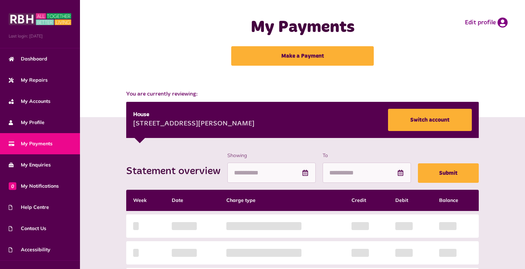 The image size is (525, 269). I want to click on span: My Payments, so click(31, 144).